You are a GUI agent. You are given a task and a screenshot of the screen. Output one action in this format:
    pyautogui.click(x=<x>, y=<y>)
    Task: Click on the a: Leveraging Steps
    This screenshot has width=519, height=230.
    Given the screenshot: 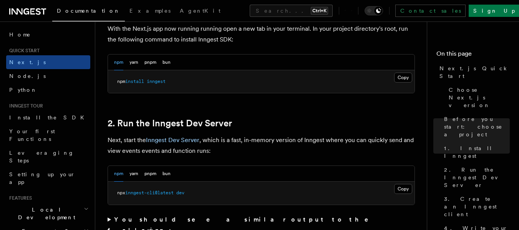 What is the action you would take?
    pyautogui.click(x=48, y=157)
    